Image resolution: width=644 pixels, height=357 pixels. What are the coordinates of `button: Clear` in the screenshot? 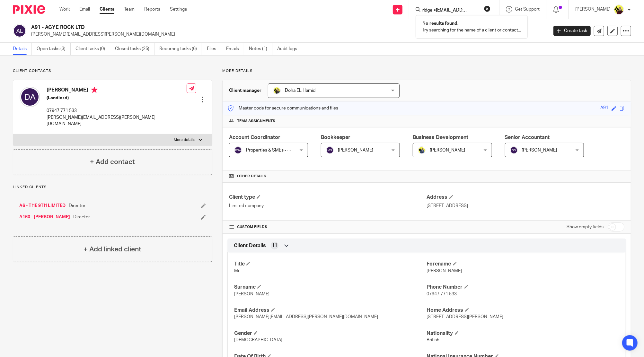 It's located at (487, 9).